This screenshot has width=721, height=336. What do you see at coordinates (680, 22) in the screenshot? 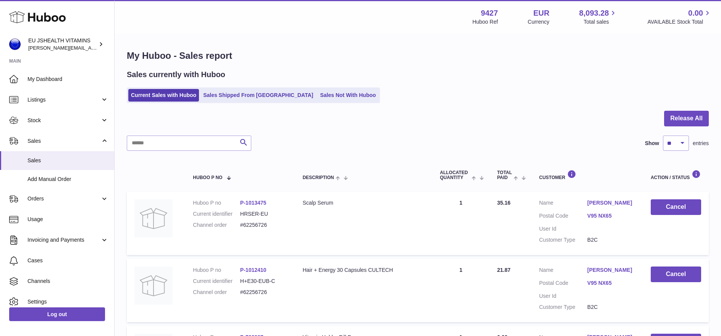
I see `span: AVAILABLE Stock Total` at bounding box center [680, 22].